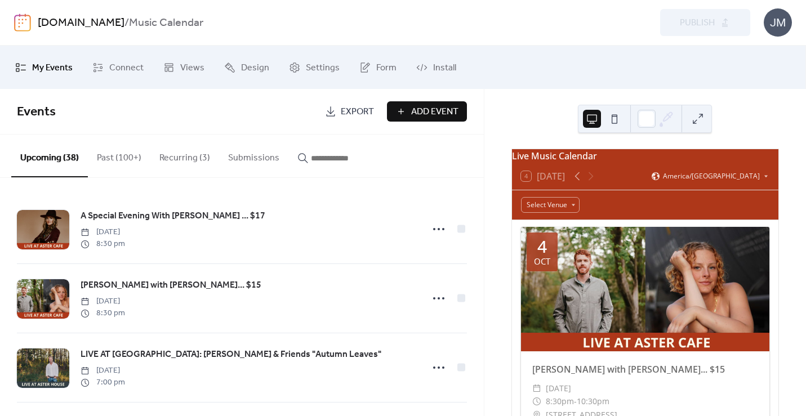 This screenshot has height=416, width=806. What do you see at coordinates (166, 23) in the screenshot?
I see `b: Music Calendar` at bounding box center [166, 23].